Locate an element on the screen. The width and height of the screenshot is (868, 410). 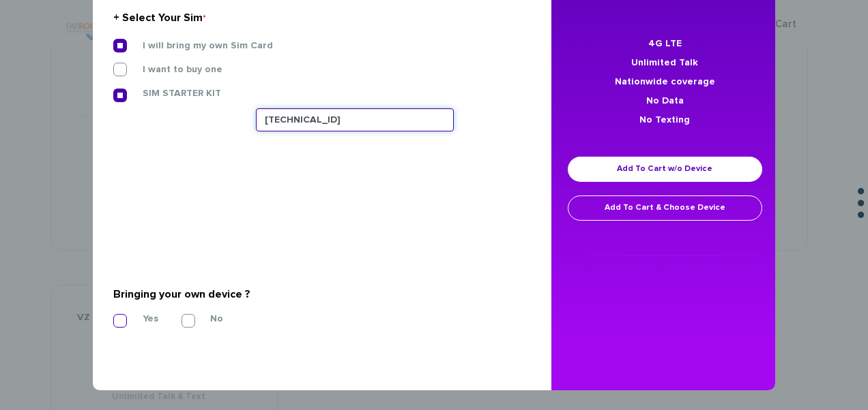
li: No Texting is located at coordinates (664, 120).